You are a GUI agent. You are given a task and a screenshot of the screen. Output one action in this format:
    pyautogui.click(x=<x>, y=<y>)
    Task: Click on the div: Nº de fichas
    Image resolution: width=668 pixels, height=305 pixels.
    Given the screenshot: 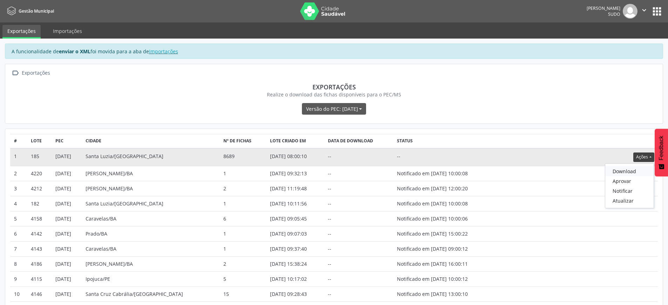 What is the action you would take?
    pyautogui.click(x=243, y=141)
    